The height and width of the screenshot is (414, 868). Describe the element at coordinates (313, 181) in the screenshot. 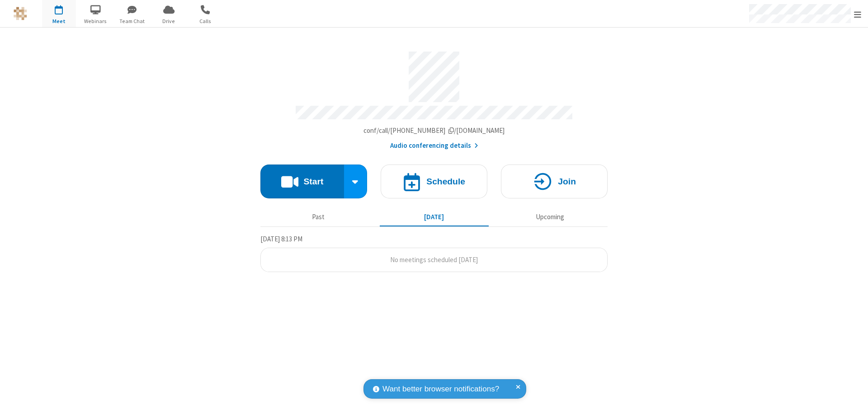

I see `h4: Start` at that location.